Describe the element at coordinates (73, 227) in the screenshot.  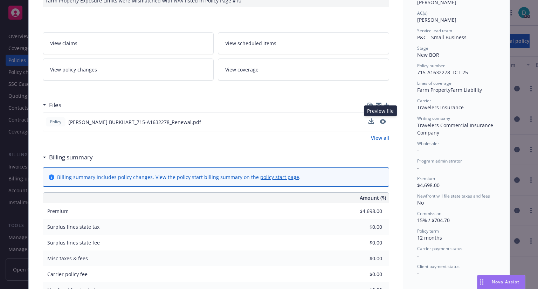
I see `span: Surplus lines state tax` at that location.